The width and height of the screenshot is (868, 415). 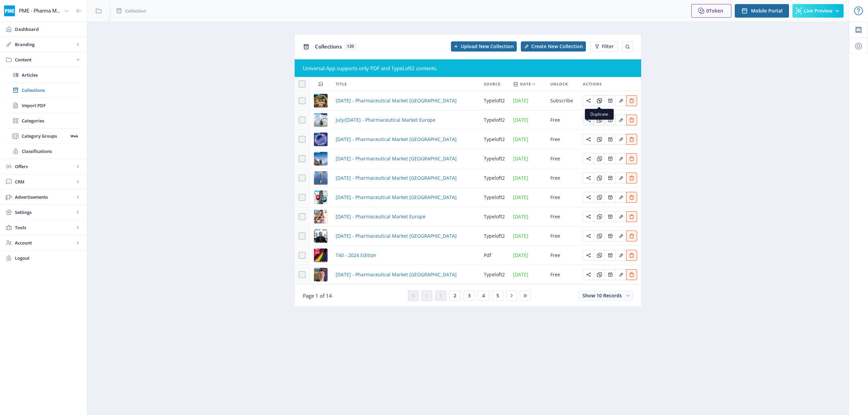 I want to click on span: 139, so click(x=350, y=46).